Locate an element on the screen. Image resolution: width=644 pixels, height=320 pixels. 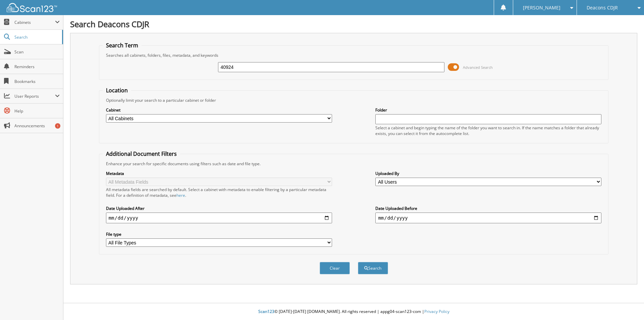
span: Bookmarks is located at coordinates (37, 81).